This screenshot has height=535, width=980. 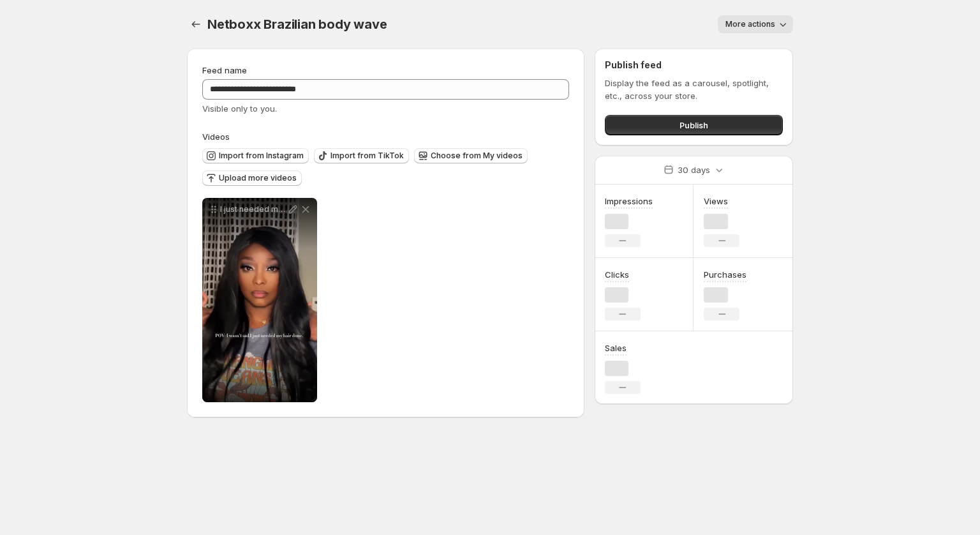 I want to click on span: Netboxx Brazilian body wave, so click(x=298, y=25).